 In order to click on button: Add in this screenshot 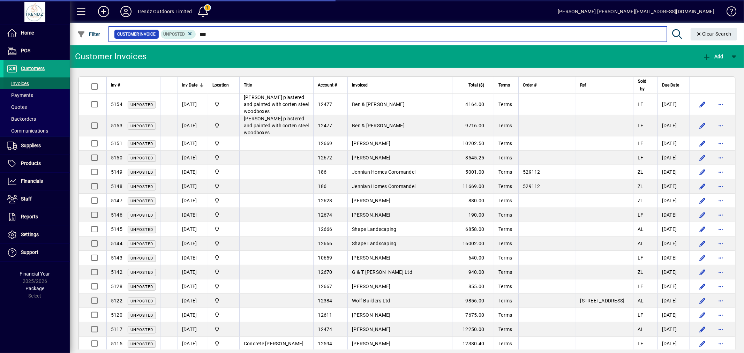, I will do `click(713, 57)`.